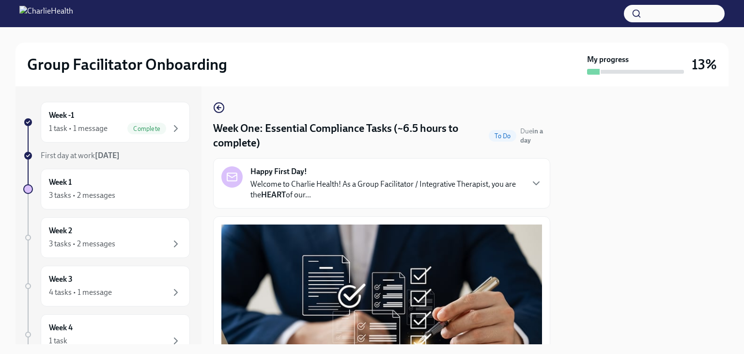 The image size is (744, 354). Describe the element at coordinates (127, 64) in the screenshot. I see `h2: Group Facilitator Onboarding` at that location.